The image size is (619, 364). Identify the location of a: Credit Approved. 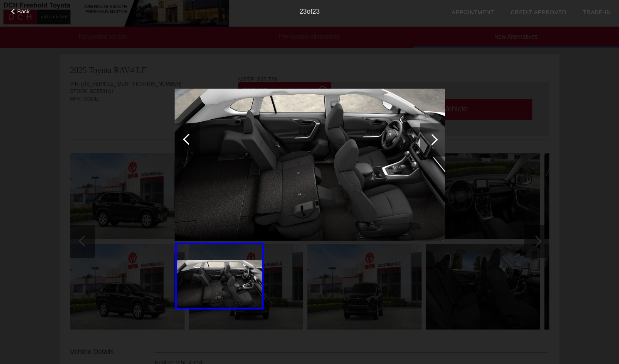
(538, 12).